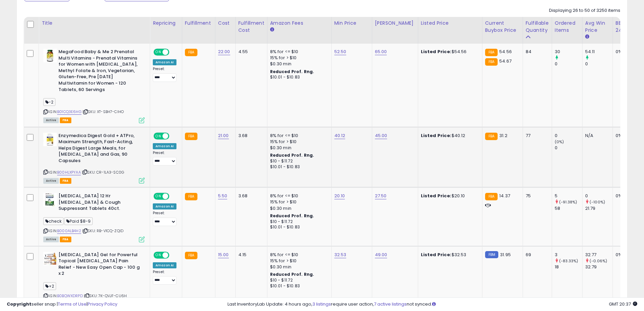  I want to click on img: 41uS0axGOBL._SL40_.jpg, so click(50, 139).